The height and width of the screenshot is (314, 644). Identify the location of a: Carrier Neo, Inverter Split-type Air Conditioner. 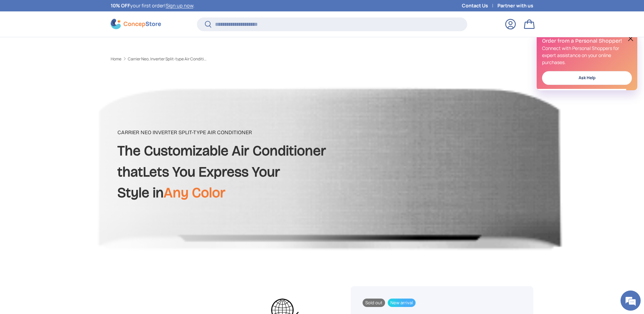
(168, 59).